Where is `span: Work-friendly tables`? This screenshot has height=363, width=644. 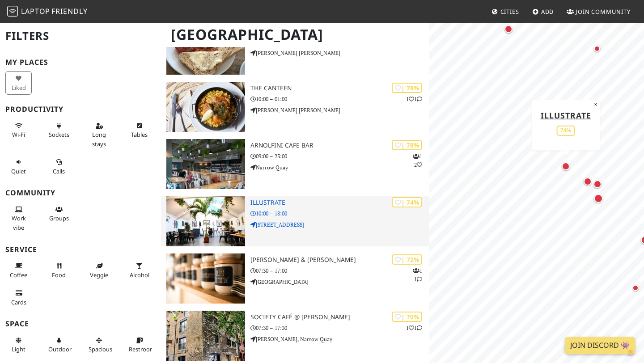 span: Work-friendly tables is located at coordinates (139, 134).